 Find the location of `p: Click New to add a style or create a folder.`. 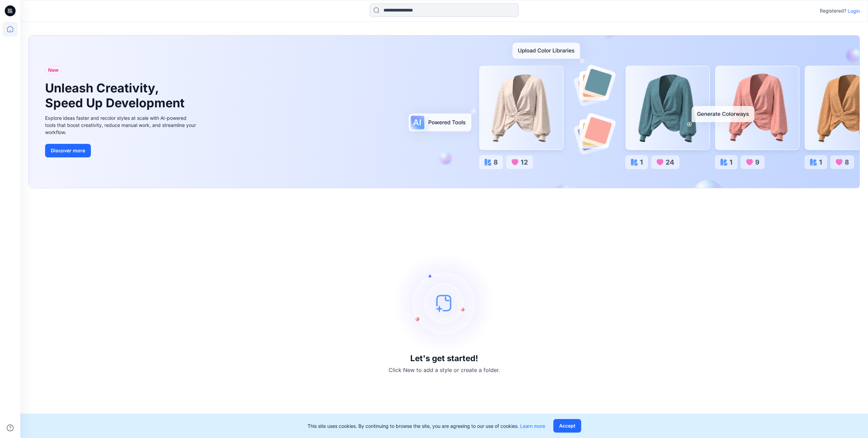

p: Click New to add a style or create a folder. is located at coordinates (444, 370).